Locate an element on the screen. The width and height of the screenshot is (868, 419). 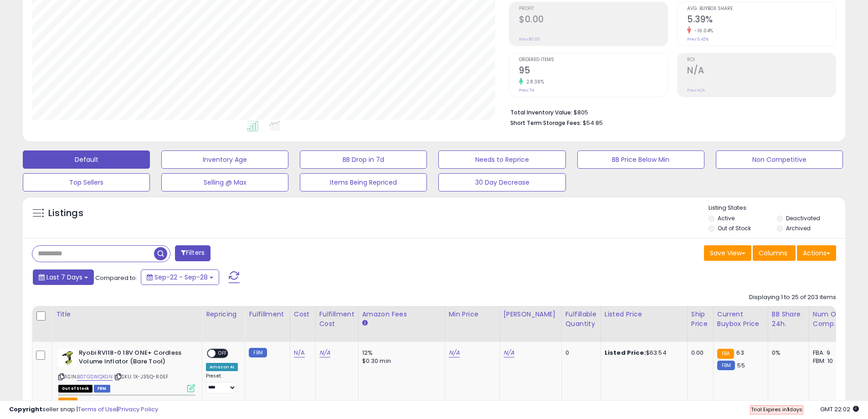
button: Inventory Age is located at coordinates (225, 160).